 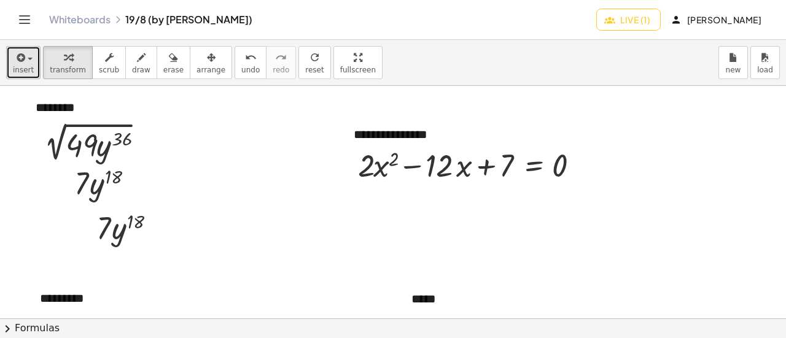 I want to click on button: insert, so click(x=23, y=63).